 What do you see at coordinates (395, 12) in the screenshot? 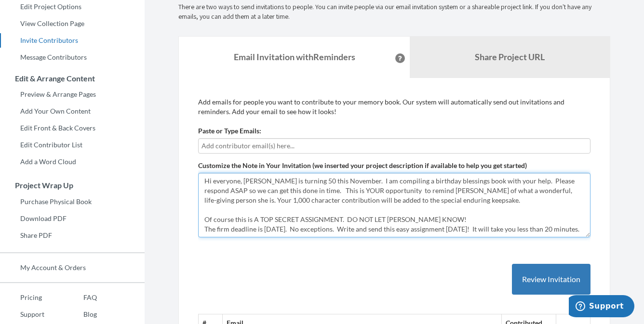
I see `p: There are two ways to send invitations to people. You can invite people via our email invitation ...` at bounding box center [395, 12].